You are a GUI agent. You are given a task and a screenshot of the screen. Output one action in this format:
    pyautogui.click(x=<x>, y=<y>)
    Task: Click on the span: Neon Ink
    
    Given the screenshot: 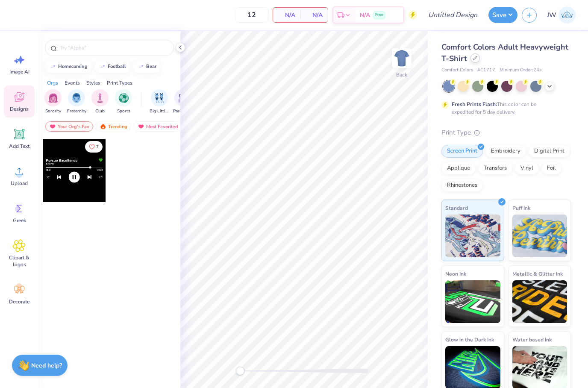 What is the action you would take?
    pyautogui.click(x=455, y=274)
    